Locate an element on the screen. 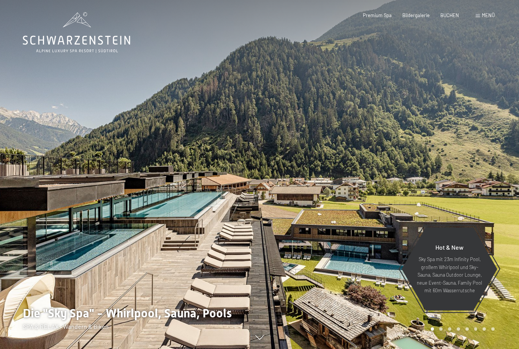 The height and width of the screenshot is (349, 519). span: Bildergalerie is located at coordinates (416, 15).